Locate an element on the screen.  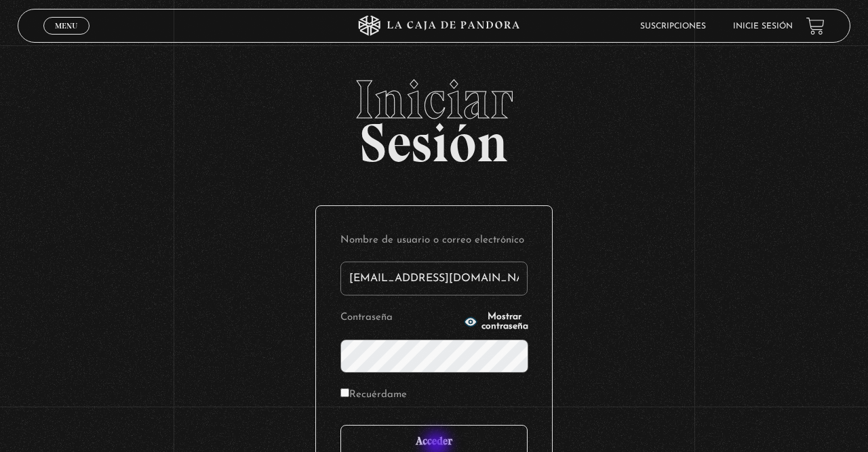
h2: Sesión is located at coordinates (434, 116).